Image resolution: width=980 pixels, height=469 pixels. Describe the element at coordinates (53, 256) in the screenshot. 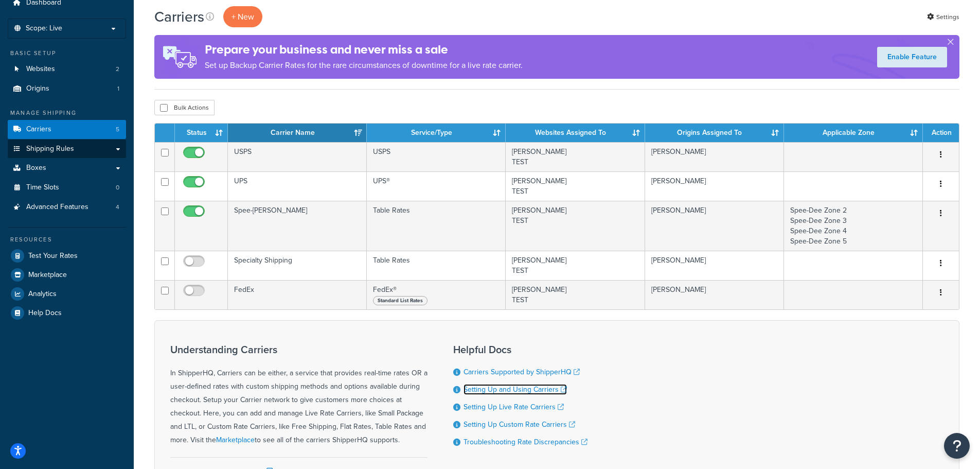

I see `span: Test Your Rates` at that location.